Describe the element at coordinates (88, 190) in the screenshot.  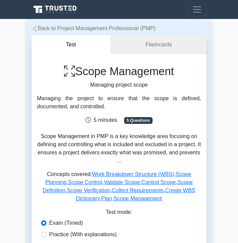
I see `a: Scope Verification` at that location.